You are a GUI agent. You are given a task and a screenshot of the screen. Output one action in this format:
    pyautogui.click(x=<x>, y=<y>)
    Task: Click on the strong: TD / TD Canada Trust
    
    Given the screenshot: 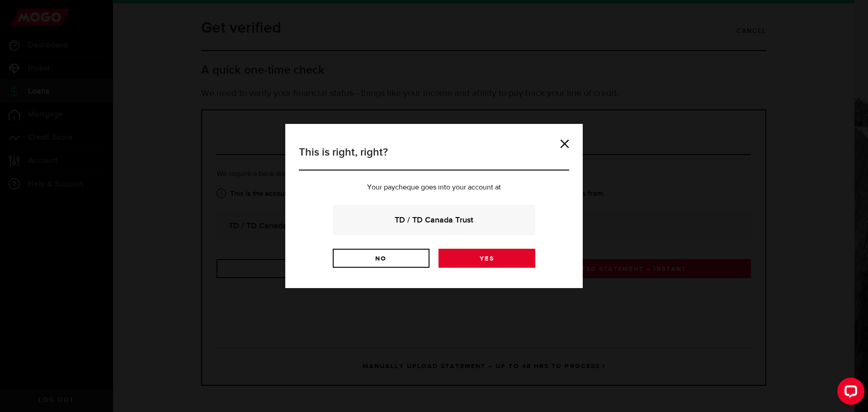 What is the action you would take?
    pyautogui.click(x=434, y=220)
    